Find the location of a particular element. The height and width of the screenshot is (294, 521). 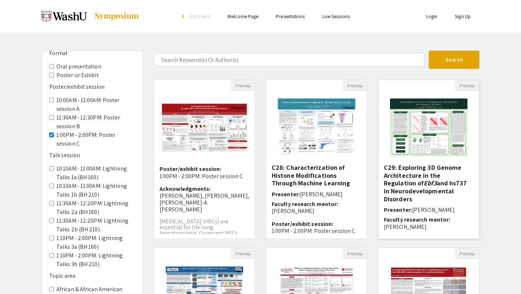

label: 1:10PM - 2:00PM: Lightning Talks 3a (BH 160) is located at coordinates (96, 242).